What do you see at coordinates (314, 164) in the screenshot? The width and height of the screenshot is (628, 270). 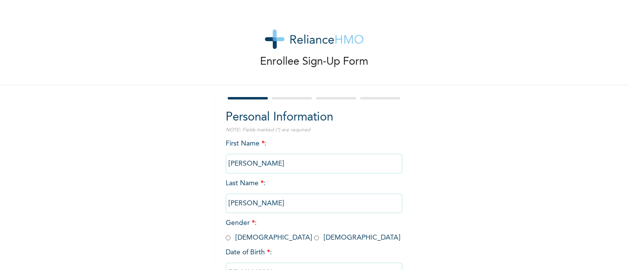 I see `input: Enter your first name` at bounding box center [314, 164].